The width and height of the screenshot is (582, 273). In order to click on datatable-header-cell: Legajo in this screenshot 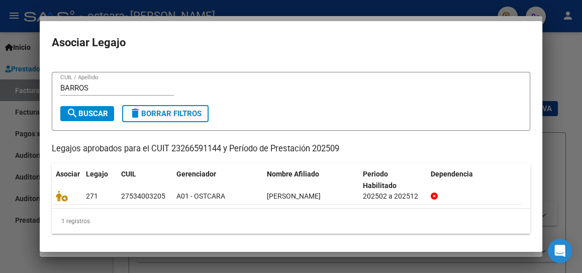, I will do `click(100, 180)`.